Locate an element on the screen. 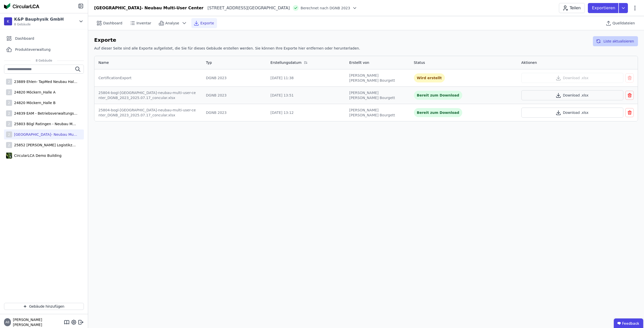 This screenshot has height=328, width=644. div: K is located at coordinates (8, 21).